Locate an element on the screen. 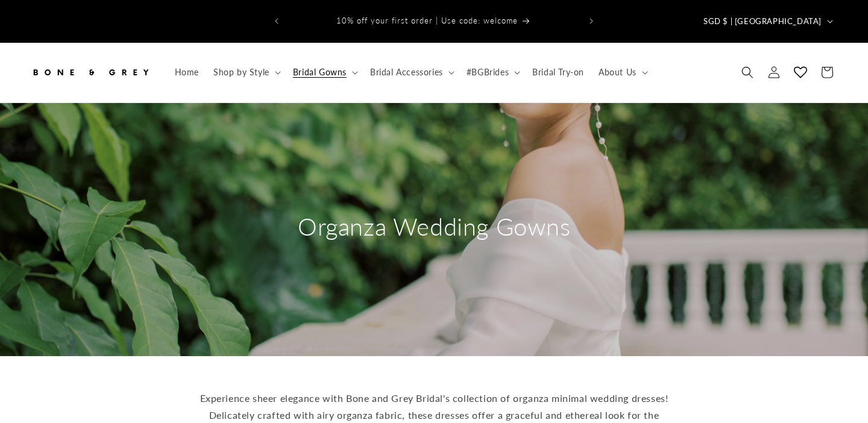 The width and height of the screenshot is (868, 423). button: Previous announcement is located at coordinates (276, 21).